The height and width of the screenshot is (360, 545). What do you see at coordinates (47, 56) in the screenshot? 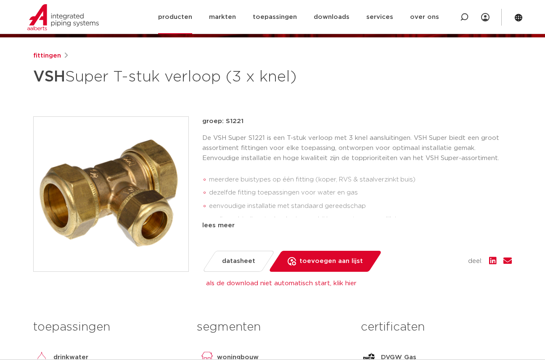
I see `a: fittingen` at bounding box center [47, 56].